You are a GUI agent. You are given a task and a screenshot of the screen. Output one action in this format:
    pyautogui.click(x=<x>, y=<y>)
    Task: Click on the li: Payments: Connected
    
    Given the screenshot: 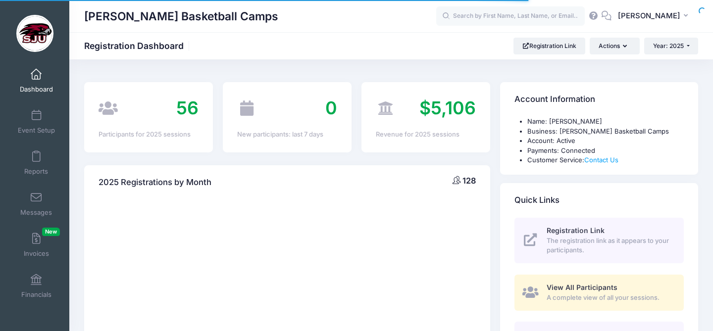 What is the action you would take?
    pyautogui.click(x=606, y=151)
    